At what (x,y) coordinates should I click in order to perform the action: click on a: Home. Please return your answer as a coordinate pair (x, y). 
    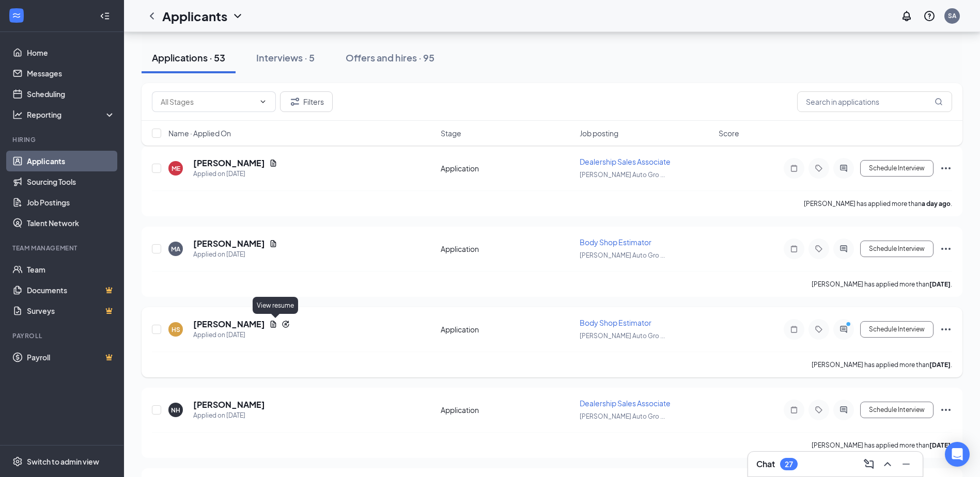
    Looking at the image, I should click on (71, 52).